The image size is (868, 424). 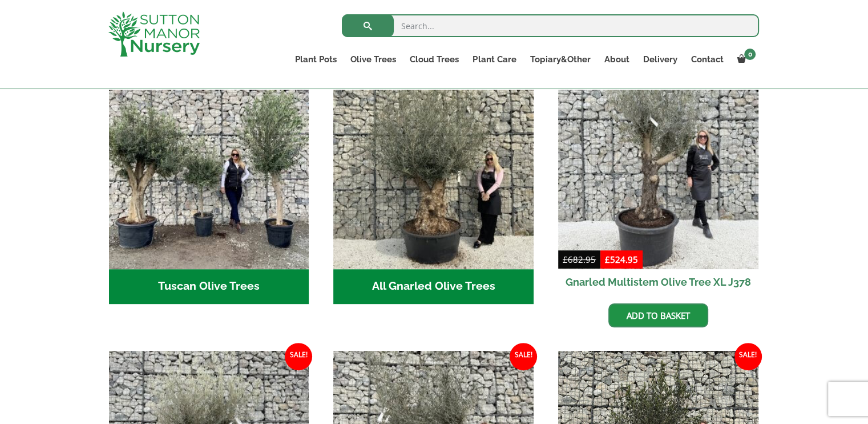 What do you see at coordinates (494, 59) in the screenshot?
I see `a: Plant Care` at bounding box center [494, 59].